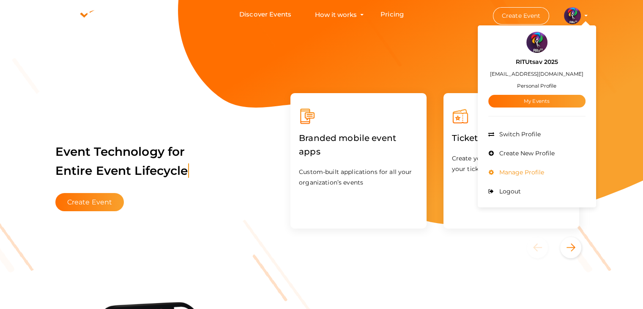 The height and width of the screenshot is (309, 643). What do you see at coordinates (526, 153) in the screenshot?
I see `span: Create New Profile` at bounding box center [526, 153].